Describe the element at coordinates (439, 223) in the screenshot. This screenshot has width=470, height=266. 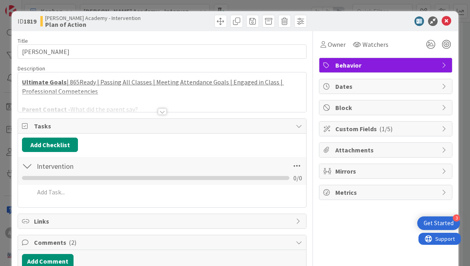
I see `div: Get Started` at that location.